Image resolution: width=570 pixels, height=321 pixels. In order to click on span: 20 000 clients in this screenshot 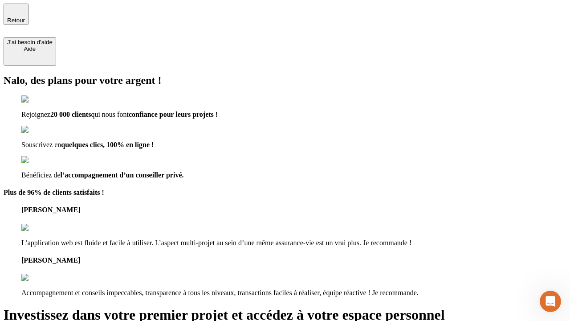, I will do `click(71, 114)`.